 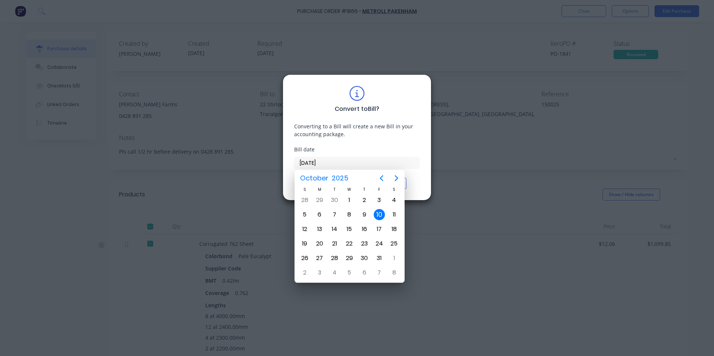 I want to click on div: Wednesday, October 8, 2025, so click(x=349, y=215).